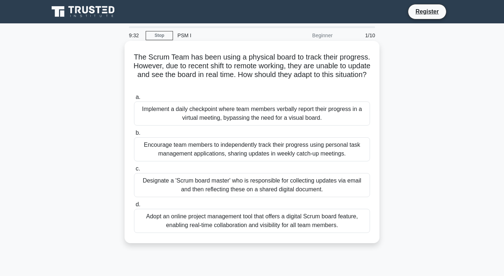 The width and height of the screenshot is (504, 276). I want to click on a: Register, so click(428, 11).